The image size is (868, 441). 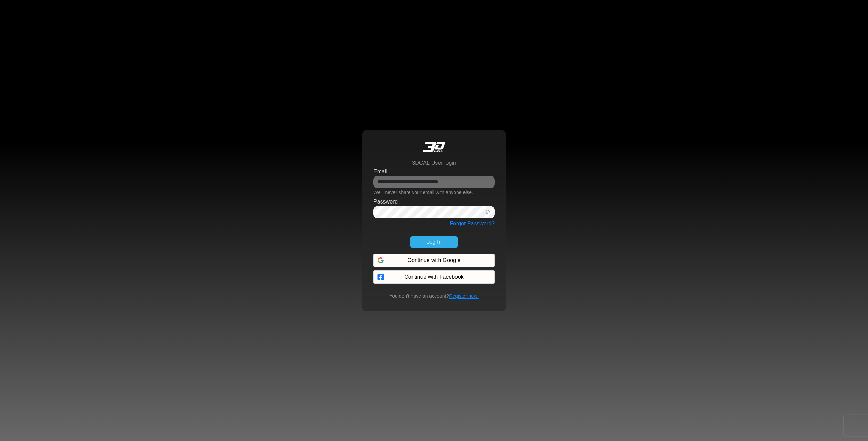 What do you see at coordinates (380, 172) in the screenshot?
I see `label: Email` at bounding box center [380, 172].